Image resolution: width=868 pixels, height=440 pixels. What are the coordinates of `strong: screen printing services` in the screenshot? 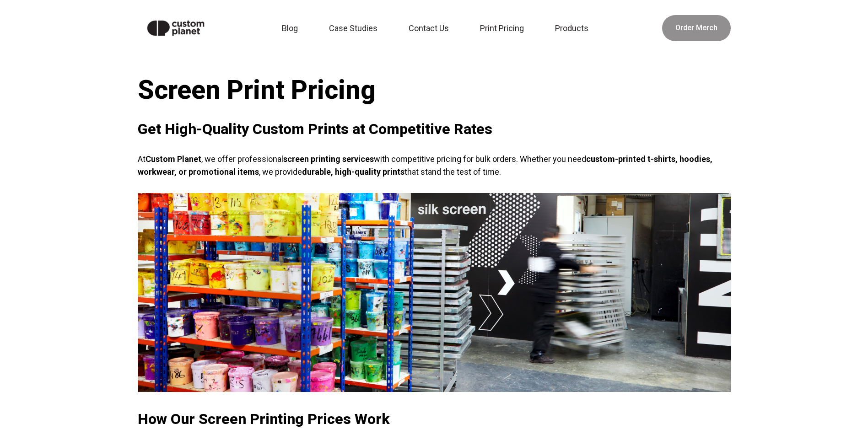 It's located at (329, 159).